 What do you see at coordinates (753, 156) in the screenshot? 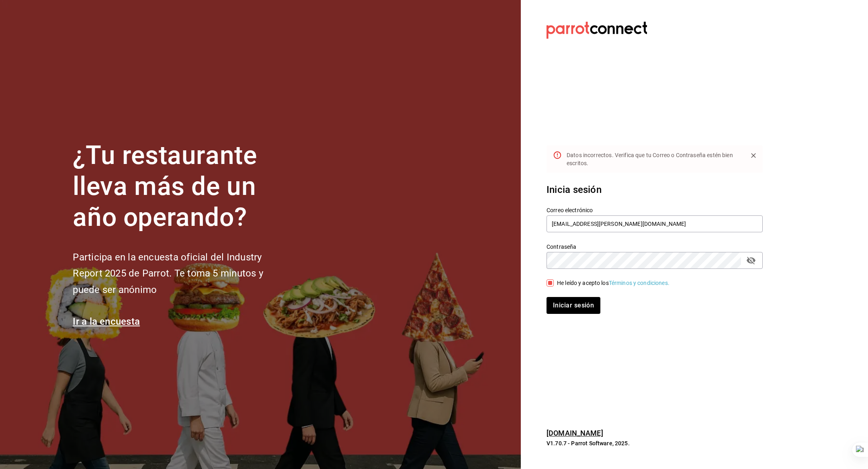
I see `button: Close` at bounding box center [753, 156].